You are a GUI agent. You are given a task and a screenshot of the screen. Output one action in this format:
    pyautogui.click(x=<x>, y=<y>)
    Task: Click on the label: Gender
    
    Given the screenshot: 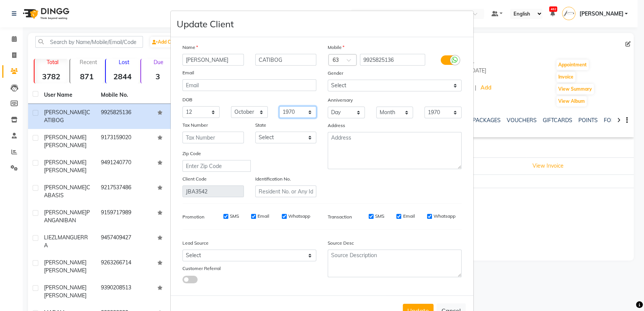 What is the action you would take?
    pyautogui.click(x=336, y=73)
    